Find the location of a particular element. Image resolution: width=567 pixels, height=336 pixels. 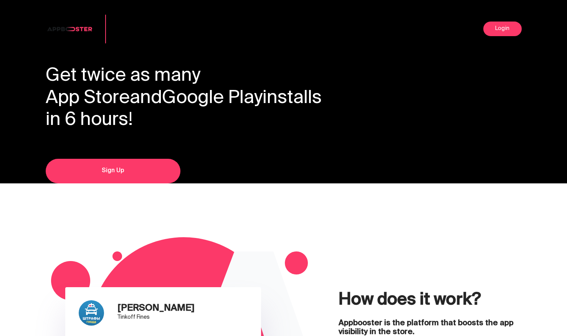

h2: How does it work? is located at coordinates (430, 300).